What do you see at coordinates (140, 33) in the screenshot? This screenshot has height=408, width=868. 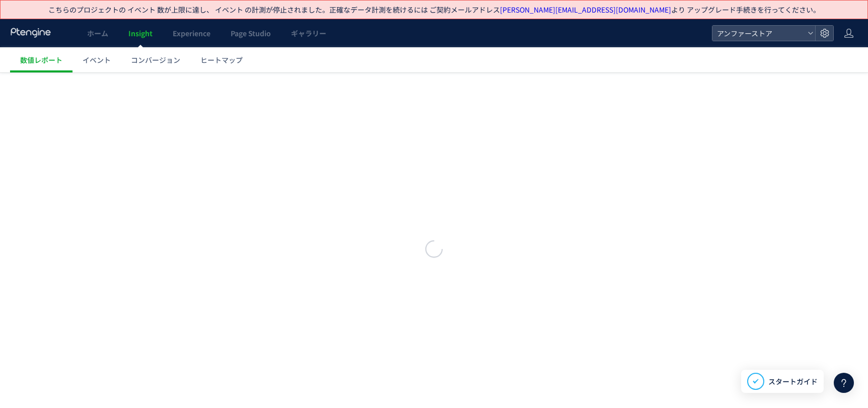 I see `span: Insight` at bounding box center [140, 33].